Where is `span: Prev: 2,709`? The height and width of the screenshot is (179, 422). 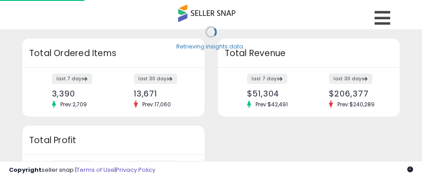
span: Prev: 2,709 is located at coordinates (73, 104).